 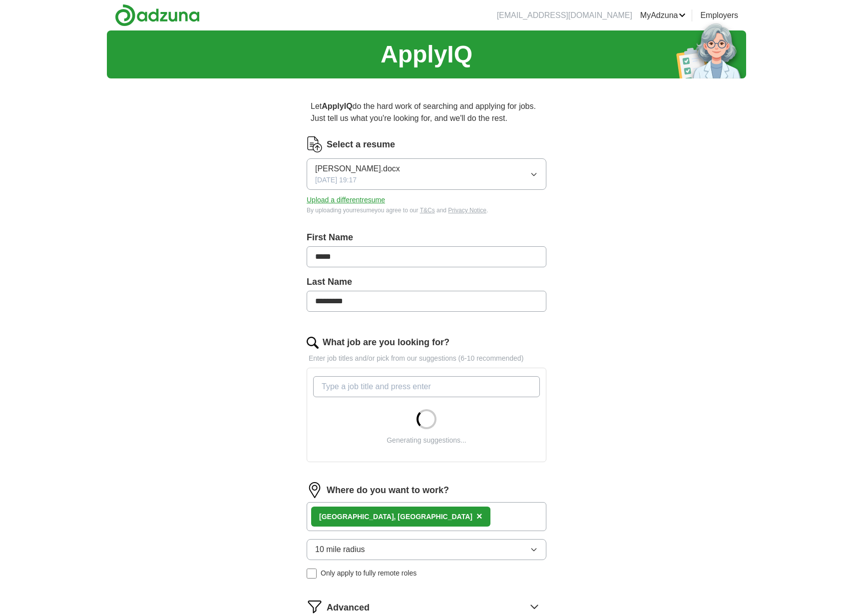 What do you see at coordinates (368, 574) in the screenshot?
I see `span: Only apply to fully remote roles` at bounding box center [368, 574].